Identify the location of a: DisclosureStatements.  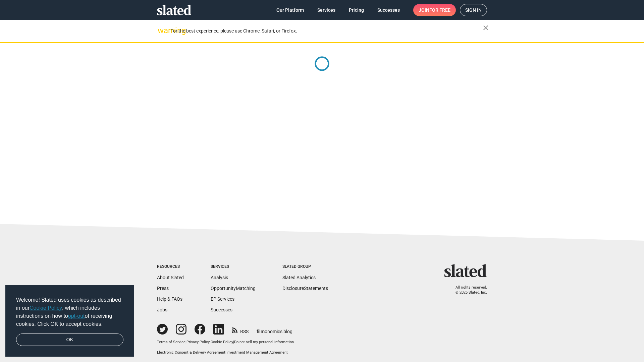
(305, 288).